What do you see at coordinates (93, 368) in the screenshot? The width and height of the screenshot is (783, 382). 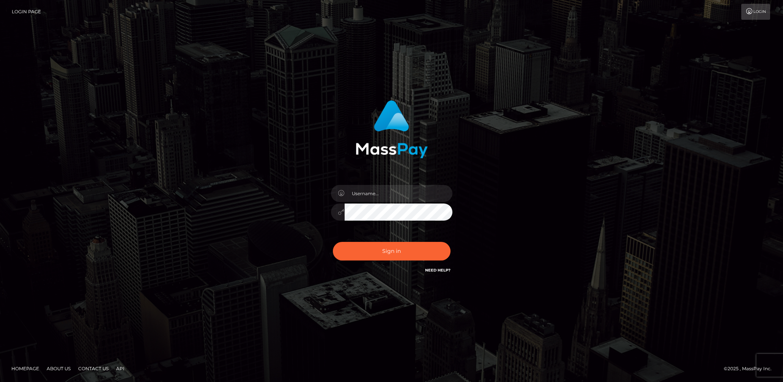 I see `a: Contact Us` at bounding box center [93, 368].